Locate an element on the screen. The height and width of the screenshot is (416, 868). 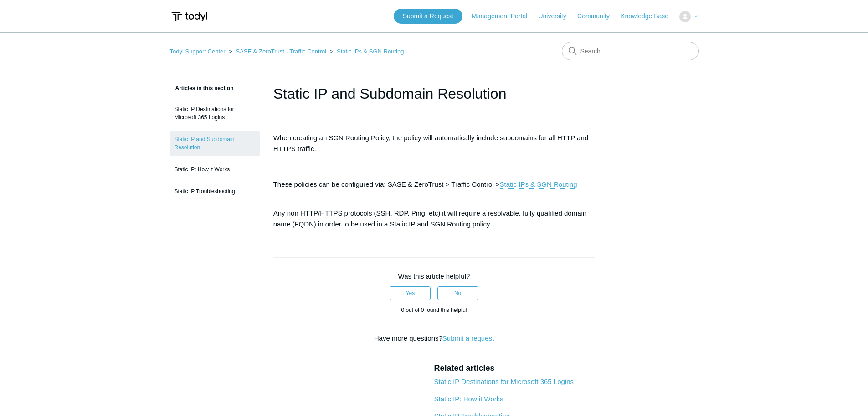
a: University is located at coordinates (557, 16).